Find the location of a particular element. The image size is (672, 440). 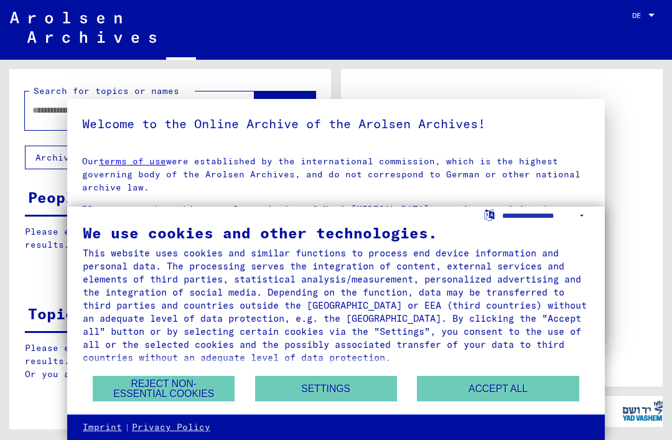

h5: Welcome to the Online Archive of the Arolsen Archives! is located at coordinates (336, 124).